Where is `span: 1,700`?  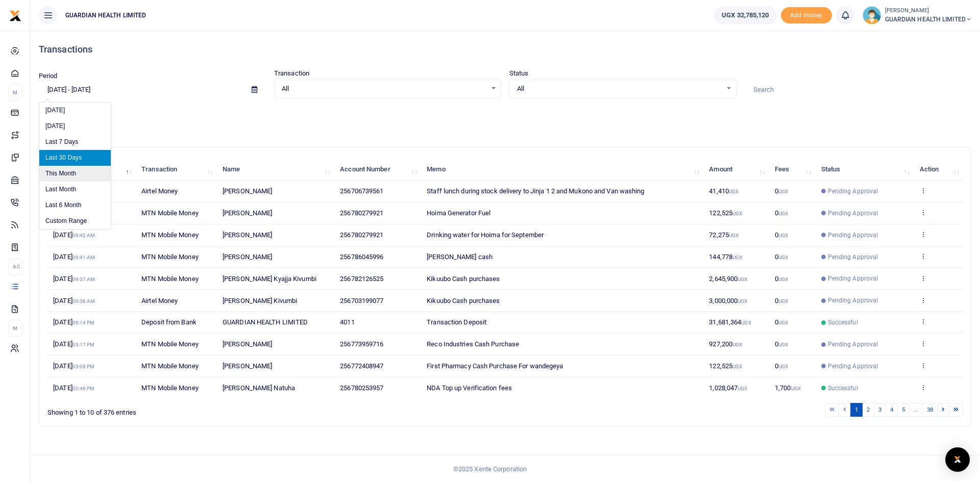 span: 1,700 is located at coordinates (788, 388).